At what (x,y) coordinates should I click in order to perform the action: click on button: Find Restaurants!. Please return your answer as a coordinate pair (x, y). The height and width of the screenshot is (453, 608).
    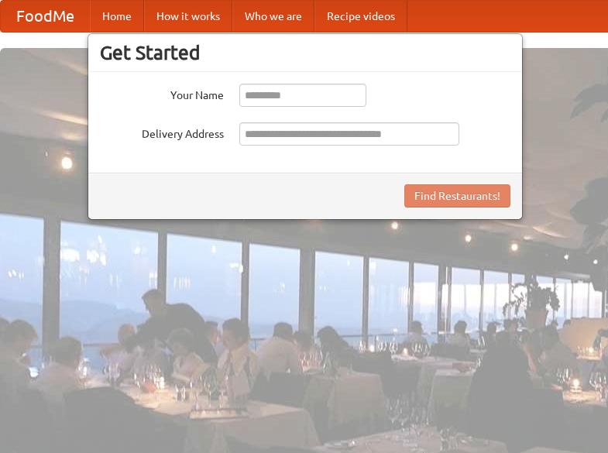
    Looking at the image, I should click on (457, 196).